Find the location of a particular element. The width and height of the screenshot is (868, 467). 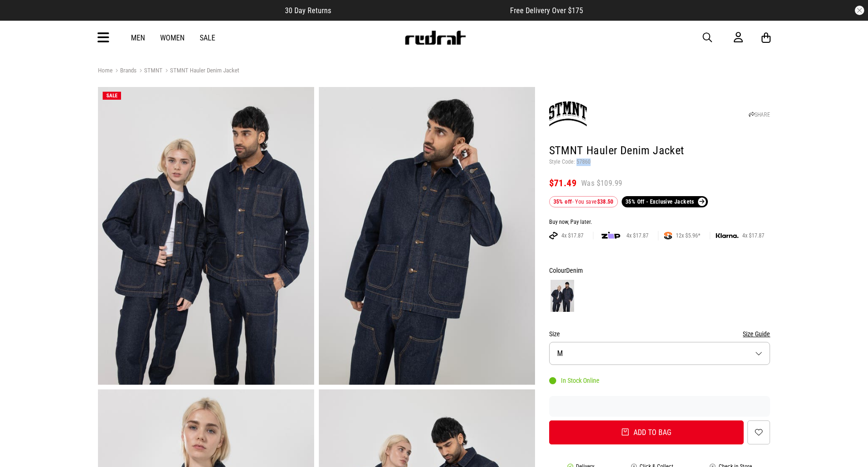

img: SPLITPAY is located at coordinates (668, 235).